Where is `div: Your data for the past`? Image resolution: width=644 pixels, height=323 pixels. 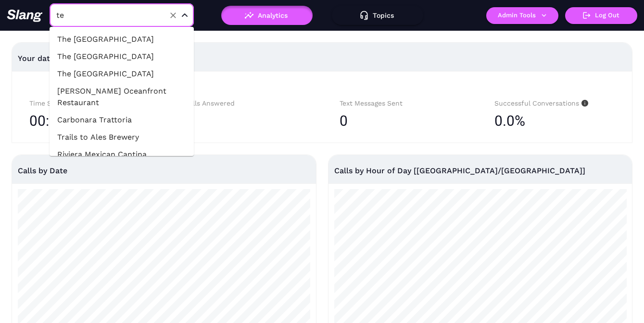
div: Your data for the past is located at coordinates (322, 59).